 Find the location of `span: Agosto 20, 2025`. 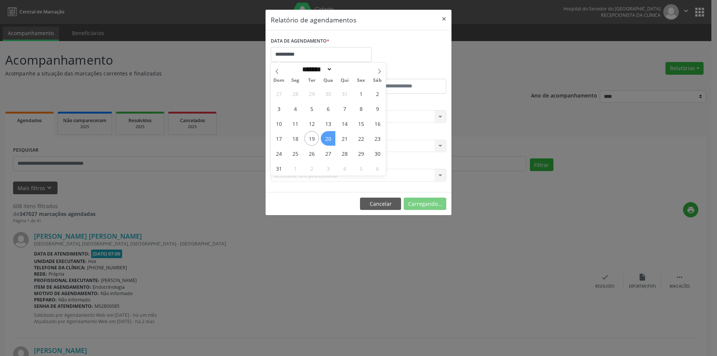

span: Agosto 20, 2025 is located at coordinates (328, 138).